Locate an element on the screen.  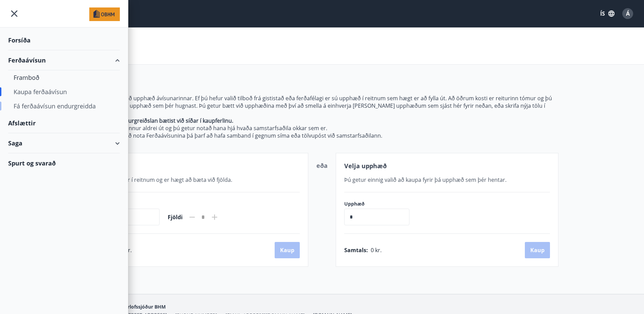
p: Ferðaávísunin rennur aldrei út og þú getur notað hana hjá hvaða samstarfsaðila okkar sem er. is located at coordinates (322, 128).